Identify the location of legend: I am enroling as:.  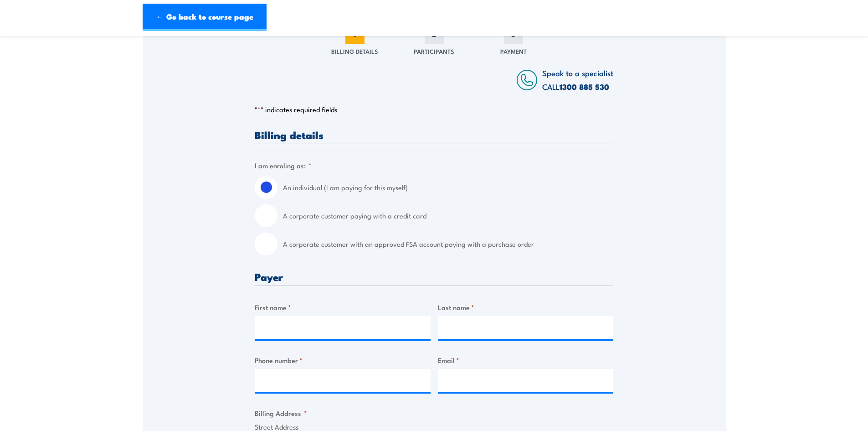
(283, 165).